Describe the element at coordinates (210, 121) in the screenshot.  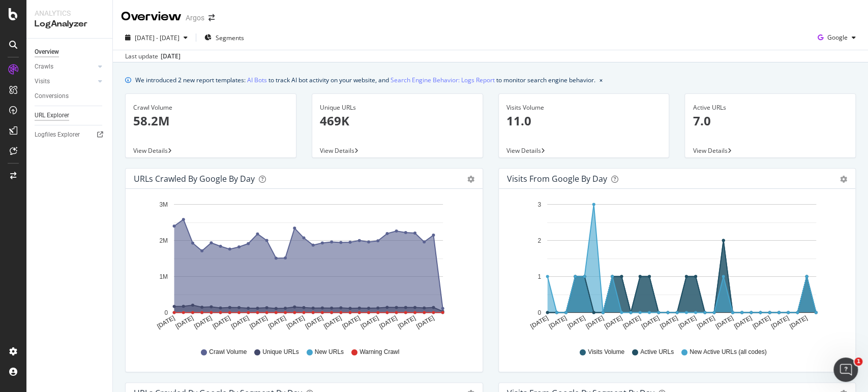
I see `p: 58.2M` at that location.